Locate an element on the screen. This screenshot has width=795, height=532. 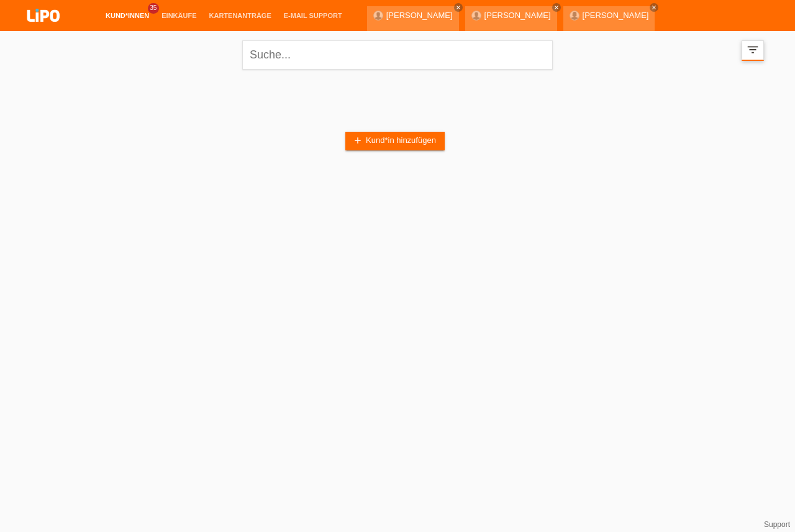
a: LIPO pay is located at coordinates (43, 30).